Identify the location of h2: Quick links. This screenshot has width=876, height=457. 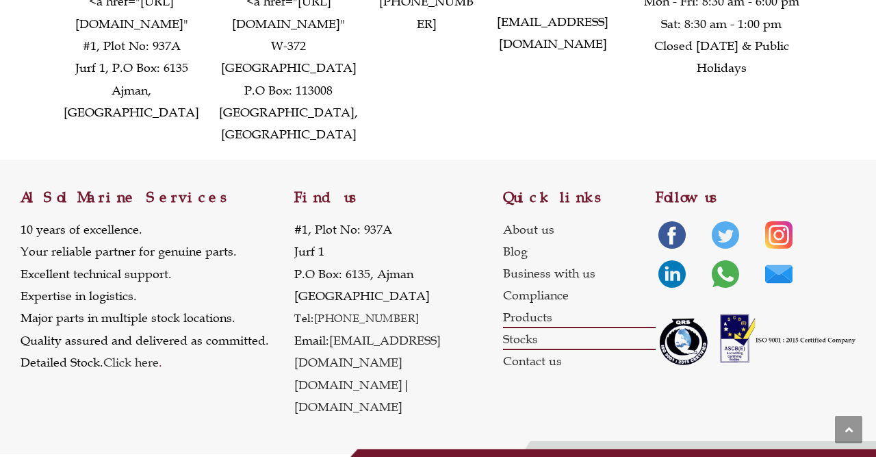
(579, 197).